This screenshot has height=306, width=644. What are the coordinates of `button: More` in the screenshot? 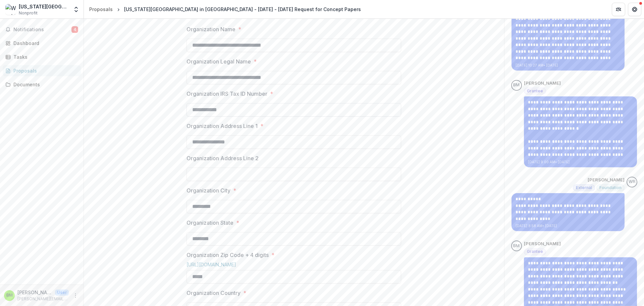 It's located at (76, 296).